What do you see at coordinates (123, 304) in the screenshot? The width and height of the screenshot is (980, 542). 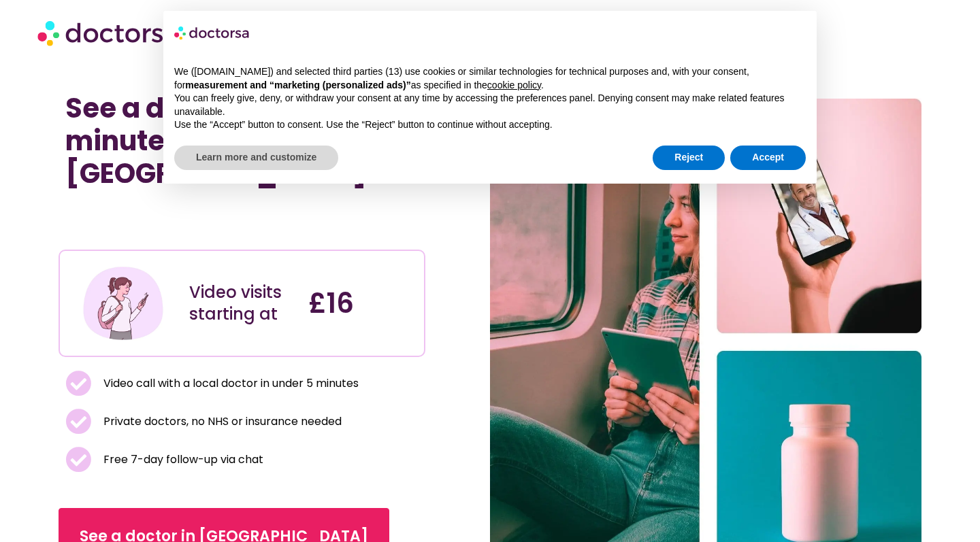 I see `img: Illustration depicting a young woman in a casual outfit, engaged with her smartphone. She has a p...` at bounding box center [123, 304].